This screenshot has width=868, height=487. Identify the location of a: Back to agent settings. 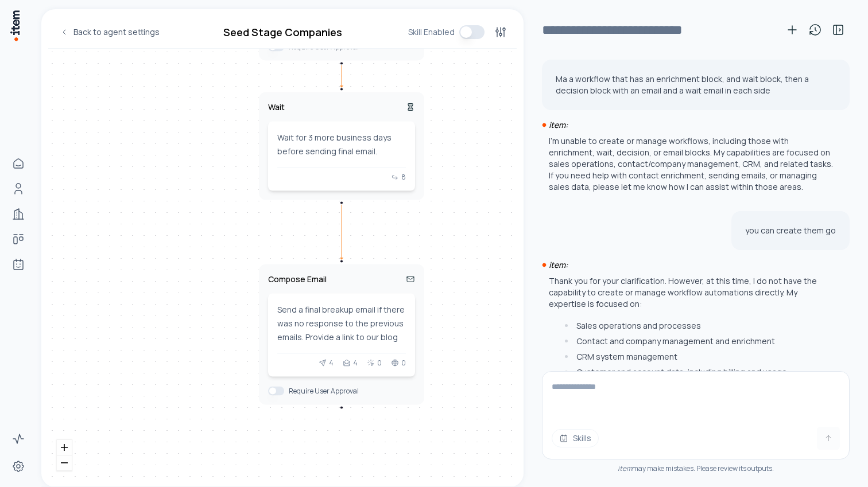
(110, 32).